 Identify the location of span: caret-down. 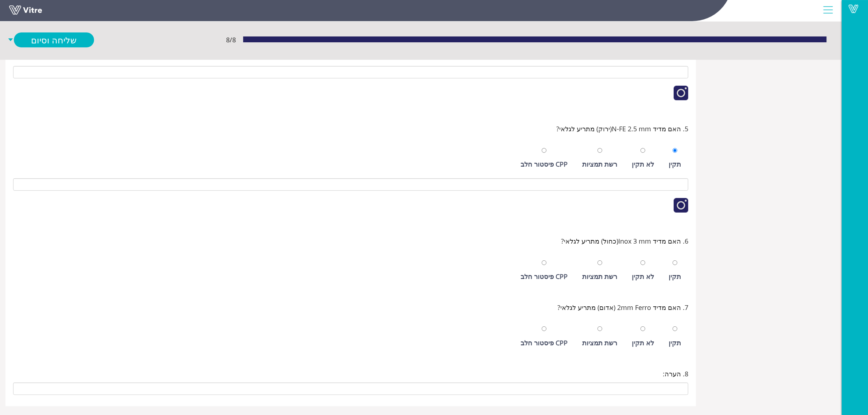
(10, 40).